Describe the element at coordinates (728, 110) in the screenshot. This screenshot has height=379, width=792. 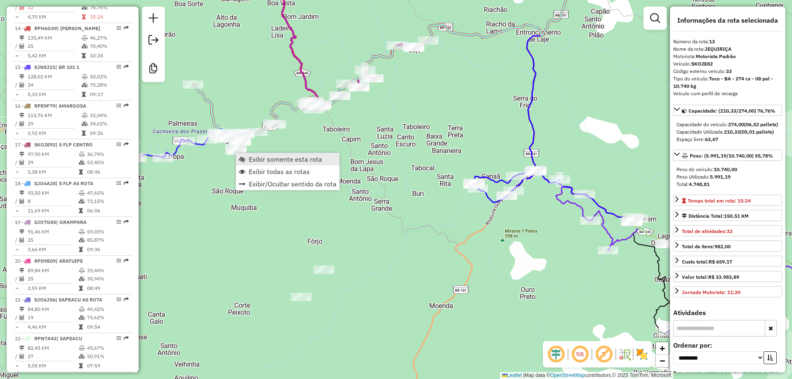
I see `a: Capacidade: (210,33/274,00) 76,76%` at that location.